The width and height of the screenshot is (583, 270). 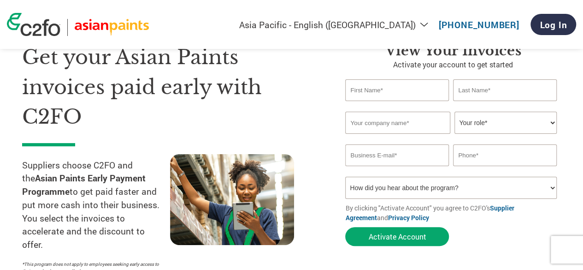 What do you see at coordinates (397, 123) in the screenshot?
I see `input: Your company name*` at bounding box center [397, 123].